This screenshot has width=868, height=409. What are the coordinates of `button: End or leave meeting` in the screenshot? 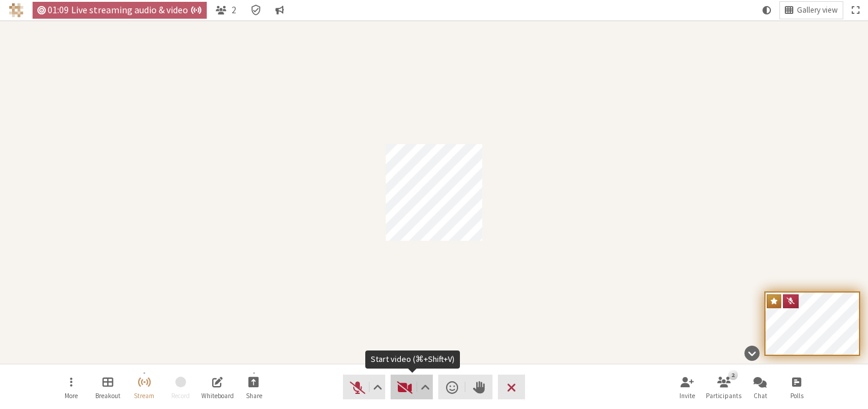 It's located at (511, 386).